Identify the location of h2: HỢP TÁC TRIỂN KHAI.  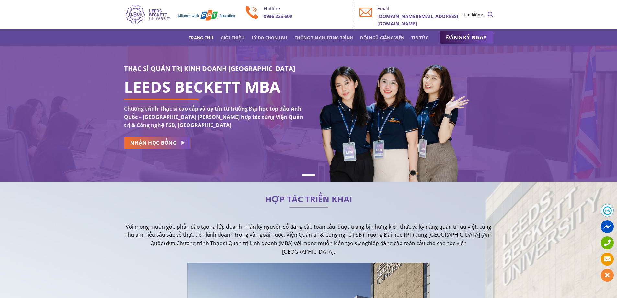
(309, 199).